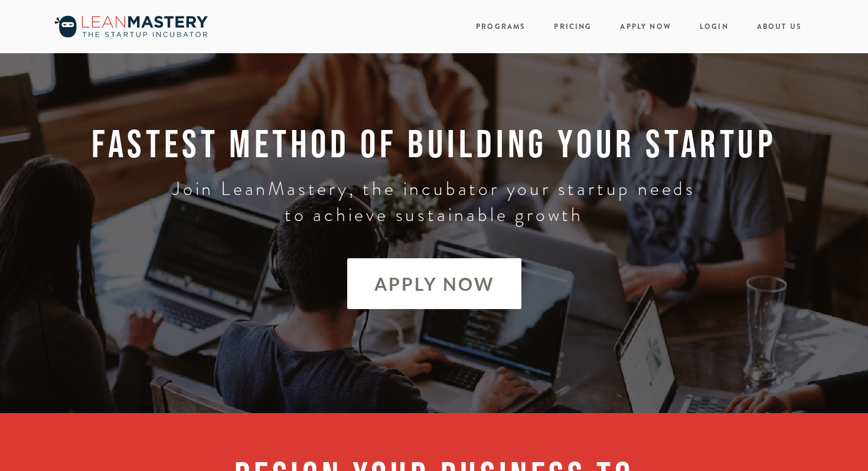  I want to click on img: LeanMastery, the incubator your startup needs to get going, grow &amp; thrive, so click(131, 26).